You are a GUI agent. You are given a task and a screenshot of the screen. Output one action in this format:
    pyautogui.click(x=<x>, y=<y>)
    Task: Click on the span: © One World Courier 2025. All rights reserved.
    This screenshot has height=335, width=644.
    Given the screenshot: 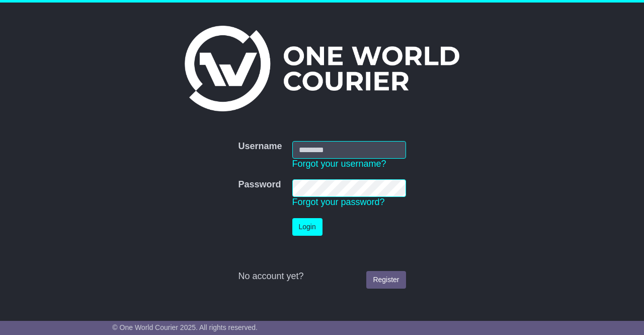 What is the action you would take?
    pyautogui.click(x=185, y=327)
    